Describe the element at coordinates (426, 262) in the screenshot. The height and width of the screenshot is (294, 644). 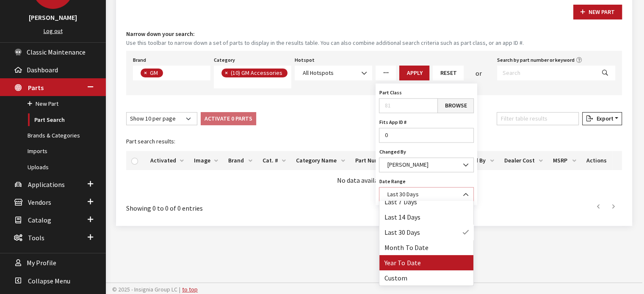
I see `li: Year To Date` at that location.